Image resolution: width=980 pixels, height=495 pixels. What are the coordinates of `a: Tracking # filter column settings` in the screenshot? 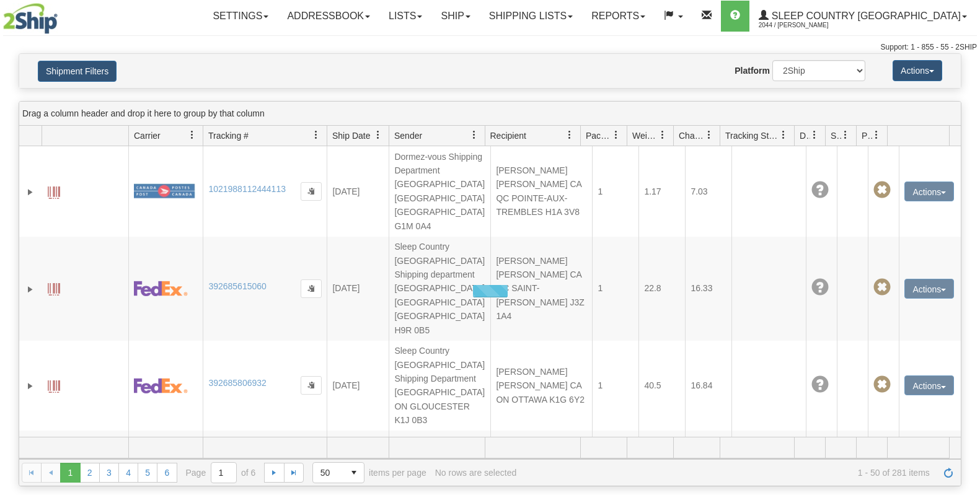 It's located at (317, 135).